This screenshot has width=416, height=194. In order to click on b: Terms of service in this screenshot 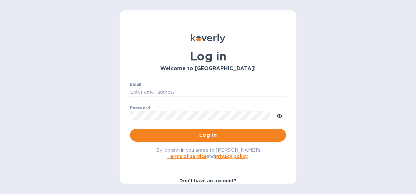, I will do `click(187, 156)`.